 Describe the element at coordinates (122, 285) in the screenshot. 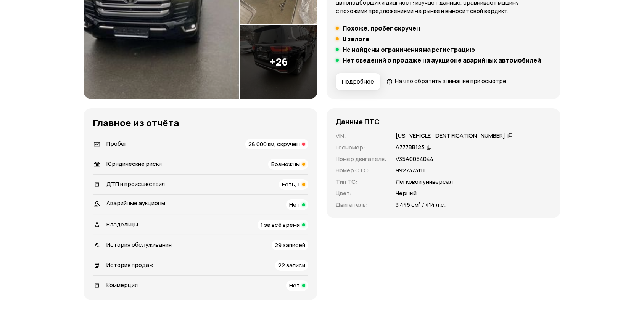

I see `span: Коммерция` at that location.